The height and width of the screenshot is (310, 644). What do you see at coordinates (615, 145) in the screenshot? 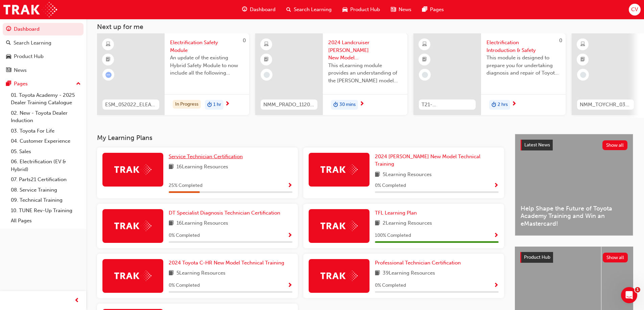
I see `button: Show all` at bounding box center [615, 145].